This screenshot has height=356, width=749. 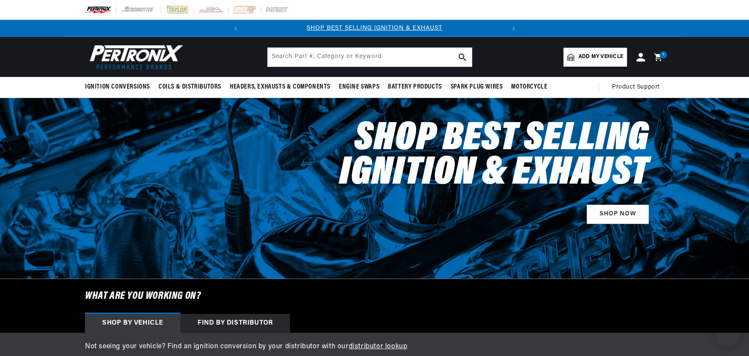 I want to click on span: Add my vehicle, so click(x=601, y=57).